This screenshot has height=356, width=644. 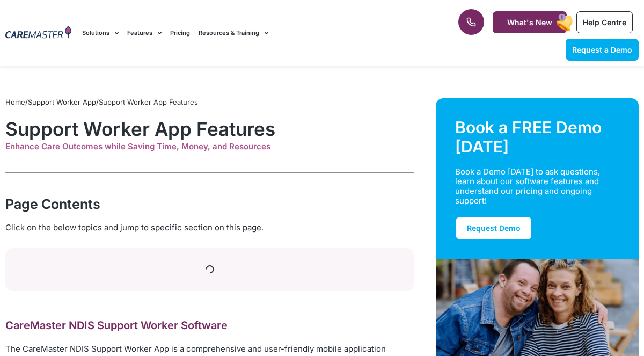 I want to click on a: Request a Demo, so click(x=603, y=50).